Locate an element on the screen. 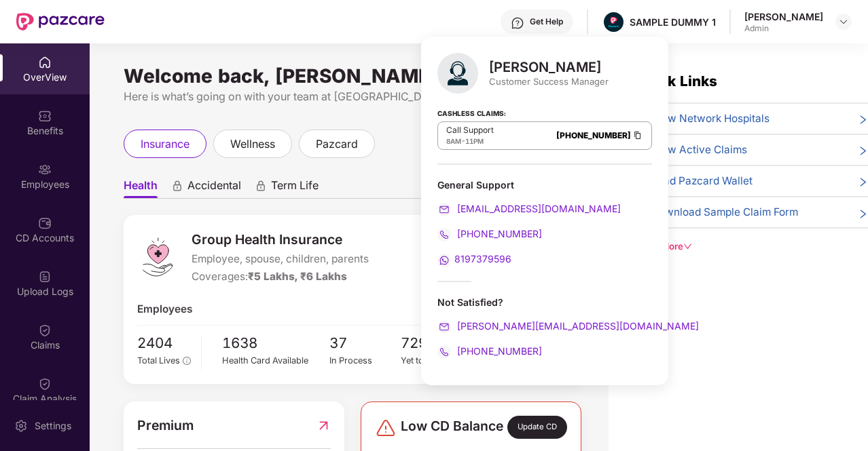 The height and width of the screenshot is (451, 868). span: Health is located at coordinates (141, 188).